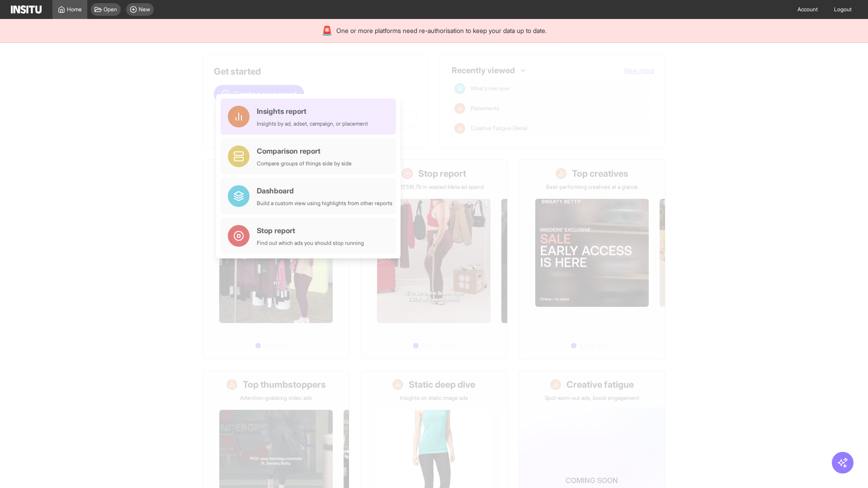 The width and height of the screenshot is (868, 488). I want to click on div: Insights by ad, adset, campaign, or placement, so click(312, 124).